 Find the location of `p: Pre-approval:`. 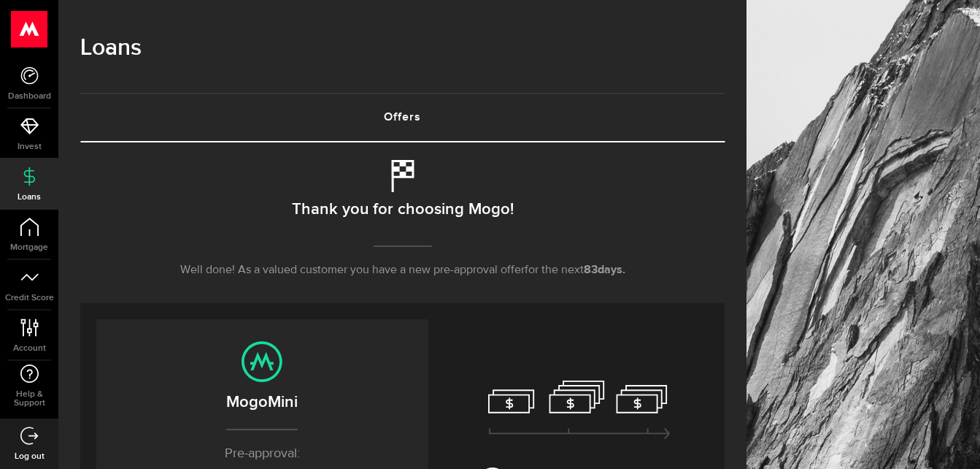

p: Pre-approval: is located at coordinates (262, 453).